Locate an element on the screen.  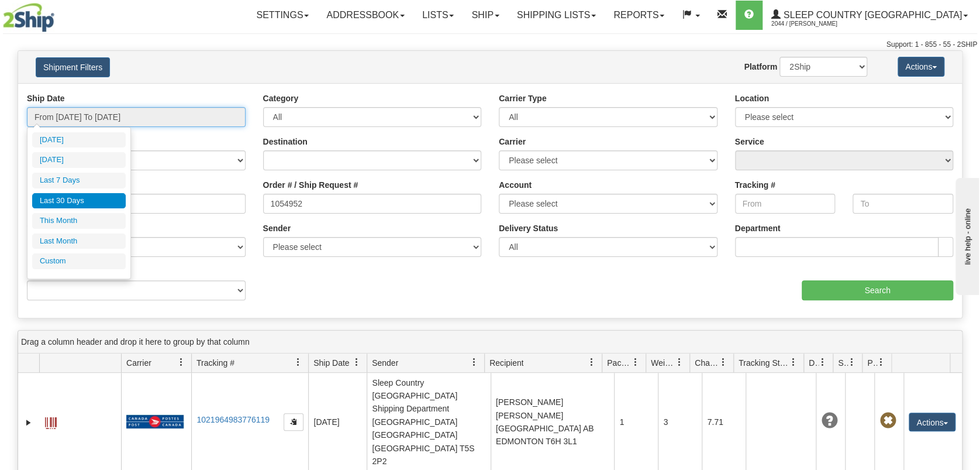
a: Expand is located at coordinates (28, 423).